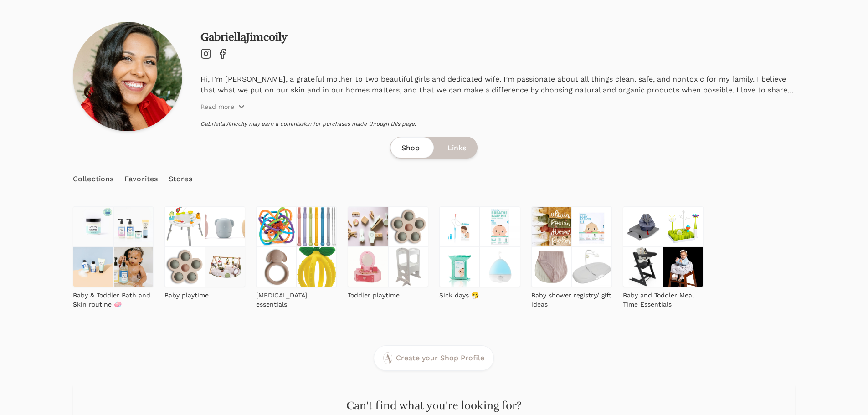 Image resolution: width=868 pixels, height=415 pixels. Describe the element at coordinates (113, 300) in the screenshot. I see `p: Baby & Toddler Bath and Skin routine 🧼` at that location.